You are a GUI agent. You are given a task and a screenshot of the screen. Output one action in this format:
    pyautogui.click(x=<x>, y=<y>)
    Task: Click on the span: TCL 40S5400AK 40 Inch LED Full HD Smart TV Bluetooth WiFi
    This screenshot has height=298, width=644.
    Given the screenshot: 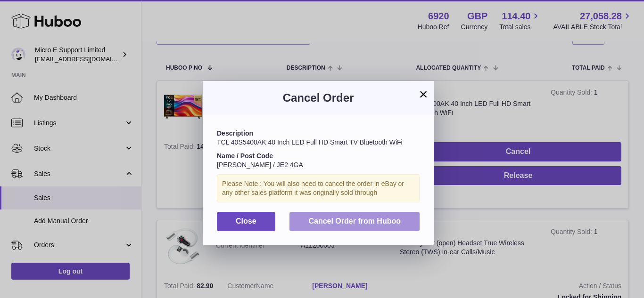 What is the action you would take?
    pyautogui.click(x=310, y=143)
    